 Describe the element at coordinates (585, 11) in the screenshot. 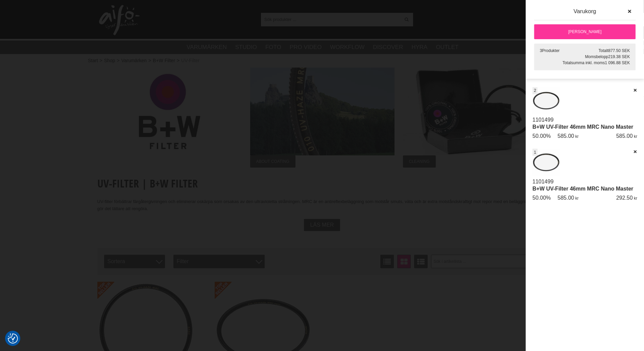

I see `span: Varukorg` at that location.